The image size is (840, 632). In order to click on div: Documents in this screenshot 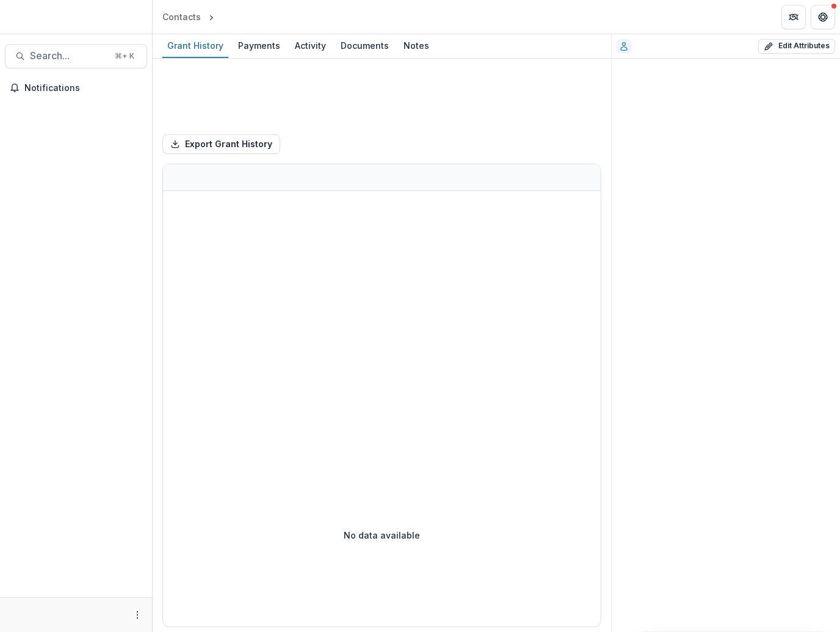, I will do `click(365, 45)`.